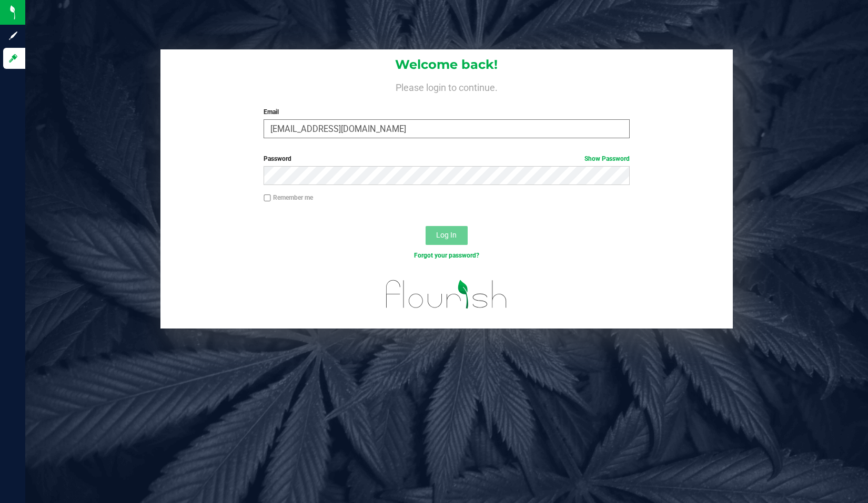 This screenshot has width=868, height=503. I want to click on span: Password, so click(277, 159).